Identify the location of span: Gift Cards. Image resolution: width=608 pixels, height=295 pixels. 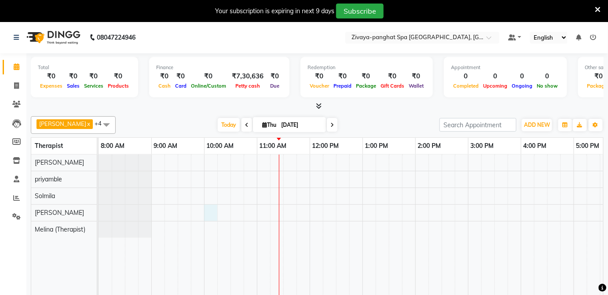
(392, 86).